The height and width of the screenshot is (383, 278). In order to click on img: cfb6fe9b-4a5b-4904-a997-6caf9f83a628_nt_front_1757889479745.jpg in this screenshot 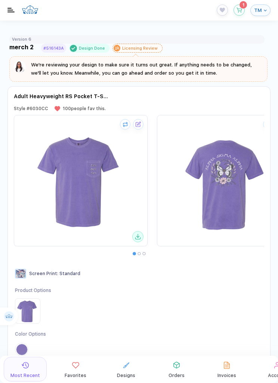, I will do `click(81, 181)`.